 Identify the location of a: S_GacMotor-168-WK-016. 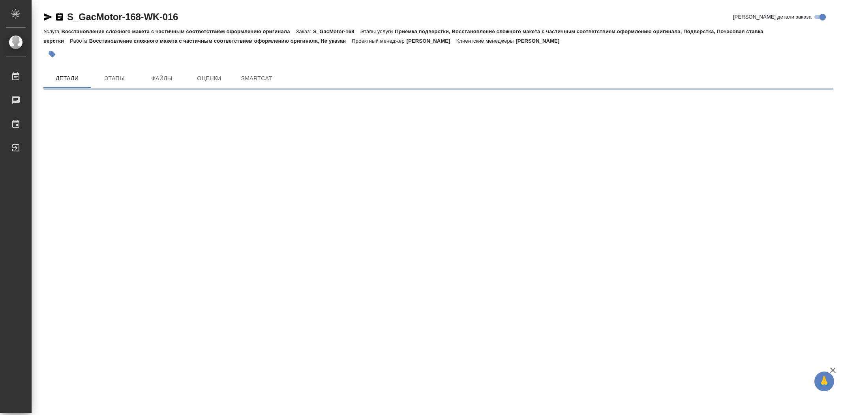
(122, 17).